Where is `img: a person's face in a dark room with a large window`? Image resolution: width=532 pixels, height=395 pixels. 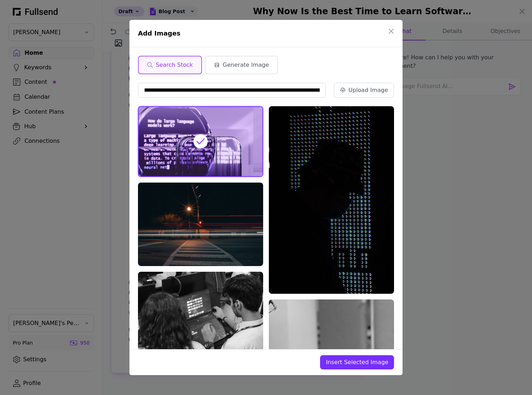
img: a person's face in a dark room with a large window is located at coordinates (332, 200).